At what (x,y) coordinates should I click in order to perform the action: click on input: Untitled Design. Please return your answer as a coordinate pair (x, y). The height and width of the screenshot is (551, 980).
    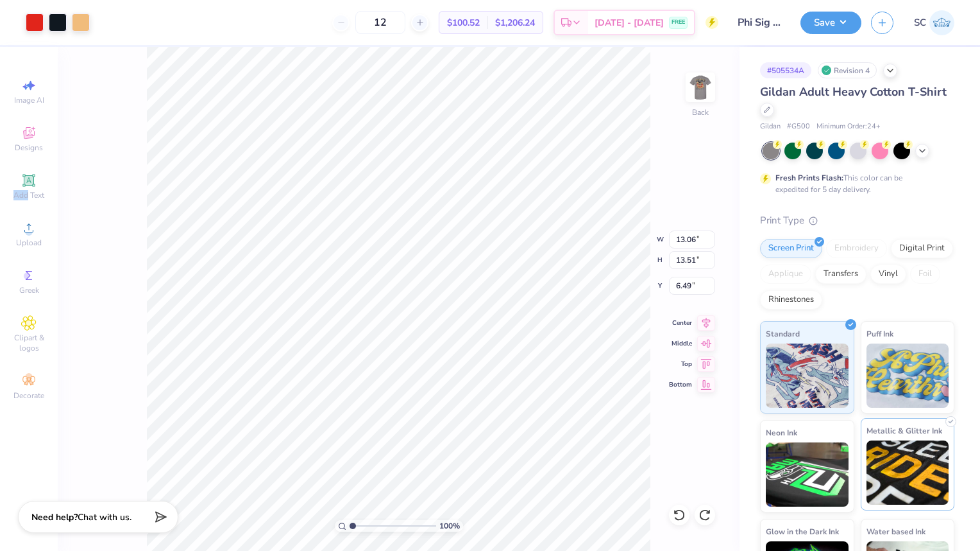
    Looking at the image, I should click on (759, 22).